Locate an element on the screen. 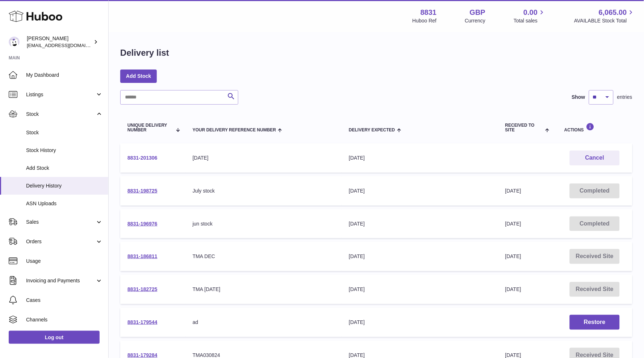 Image resolution: width=644 pixels, height=358 pixels. a: Add Stock is located at coordinates (138, 76).